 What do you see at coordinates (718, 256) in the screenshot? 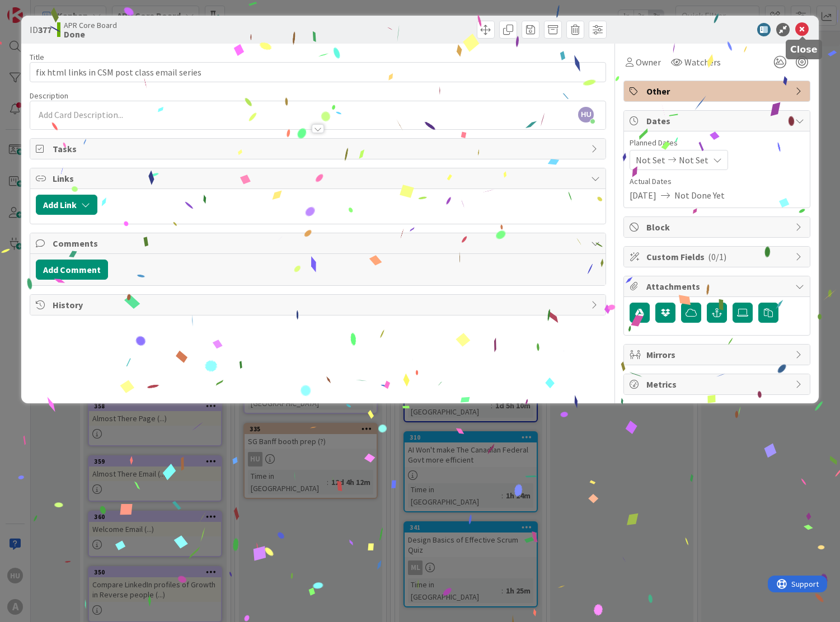
I see `span: Custom Fields` at bounding box center [718, 256].